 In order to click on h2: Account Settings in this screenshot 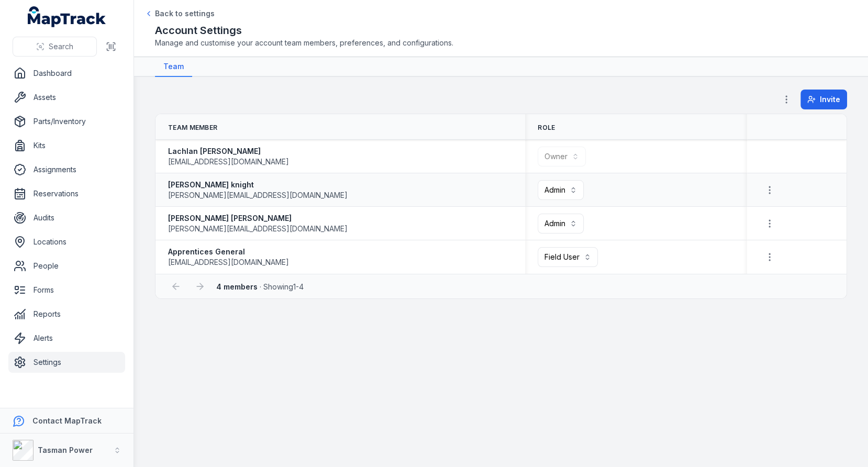, I will do `click(501, 30)`.